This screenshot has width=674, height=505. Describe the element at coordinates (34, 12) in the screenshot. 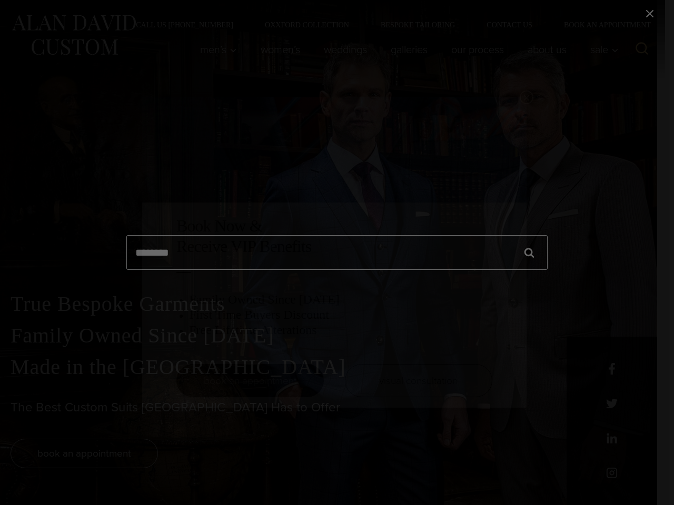

I see `span: Chat` at that location.